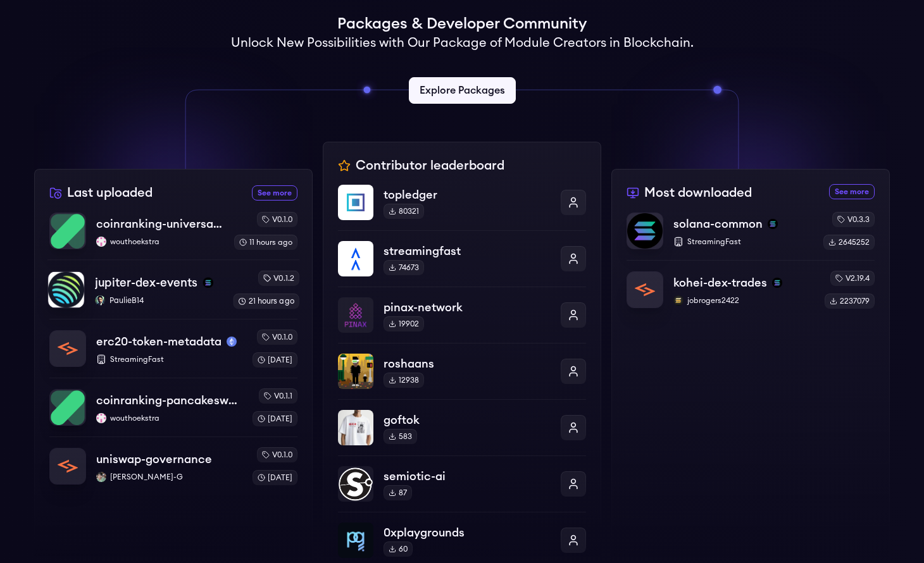 The image size is (924, 563). What do you see at coordinates (154, 459) in the screenshot?
I see `p: uniswap-governance` at bounding box center [154, 459].